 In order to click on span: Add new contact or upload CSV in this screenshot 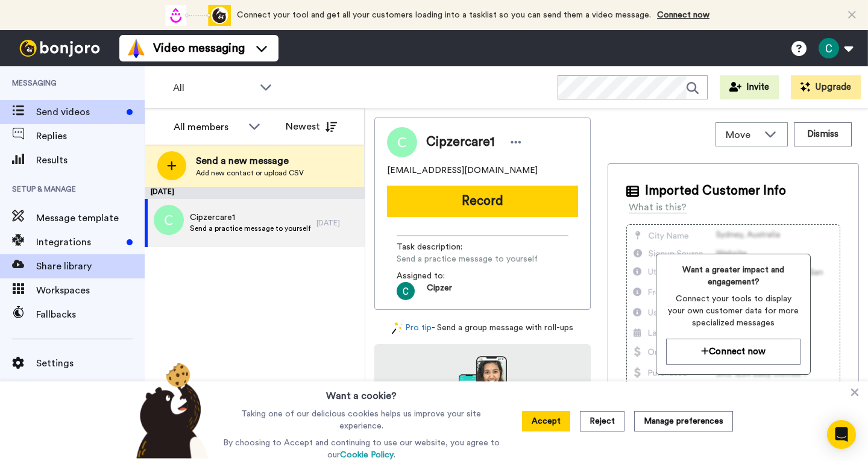, I will do `click(250, 173)`.